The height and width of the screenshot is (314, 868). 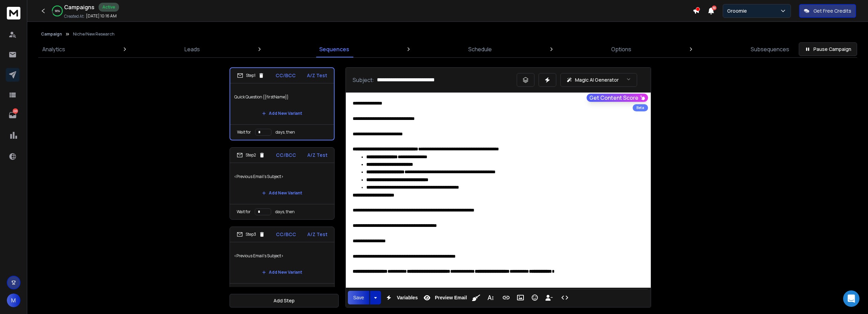 I want to click on button: Preview Email, so click(x=444, y=298).